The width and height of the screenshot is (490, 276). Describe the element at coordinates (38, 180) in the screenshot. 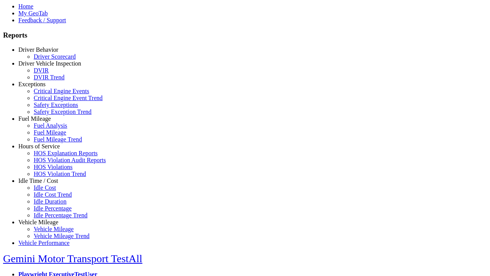

I see `a: Idle Time / Cost` at that location.